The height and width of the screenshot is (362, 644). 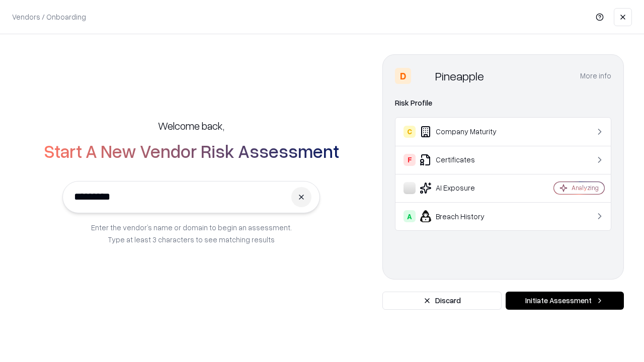 I want to click on p: Enter the vendor’s name or domain to begin an assessment. Type at least 3 characters to see match..., so click(x=191, y=234).